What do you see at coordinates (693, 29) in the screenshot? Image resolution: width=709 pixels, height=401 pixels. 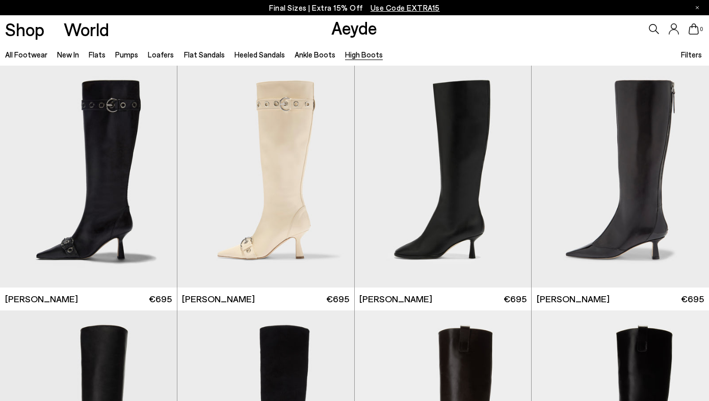 I see `a: 0` at bounding box center [693, 29].